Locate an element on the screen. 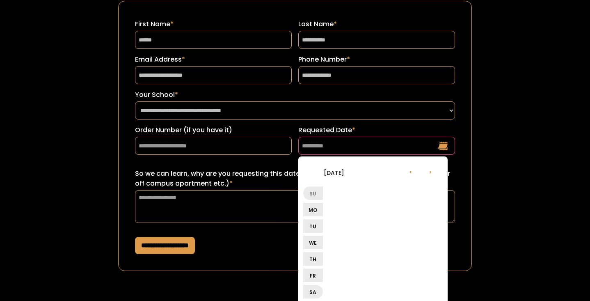 The height and width of the screenshot is (301, 590). label: Order Number (if you have it) is located at coordinates (213, 130).